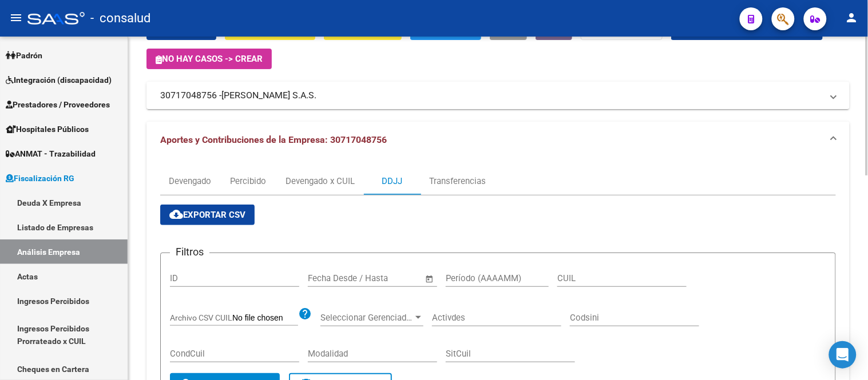 The image size is (868, 380). What do you see at coordinates (498, 140) in the screenshot?
I see `mat-expansion-panel-header: Aportes y Contribuciones de la Empresa: 30717048756` at bounding box center [498, 140].